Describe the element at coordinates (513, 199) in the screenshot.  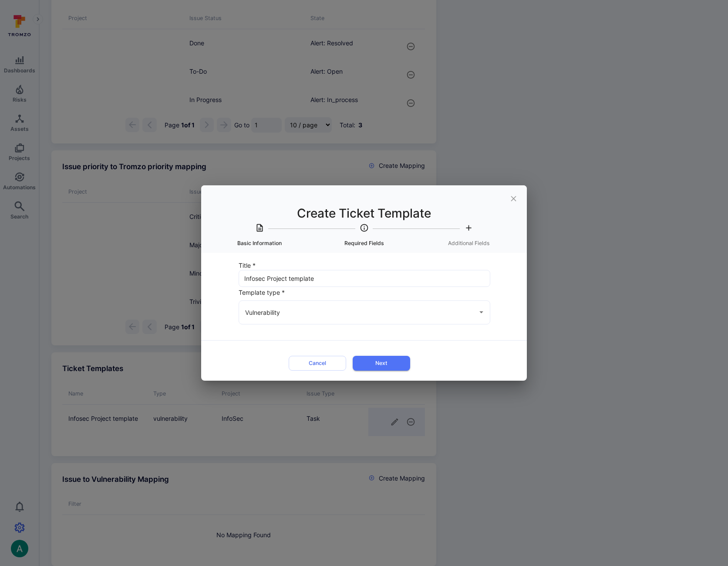
I see `button: close` at that location.